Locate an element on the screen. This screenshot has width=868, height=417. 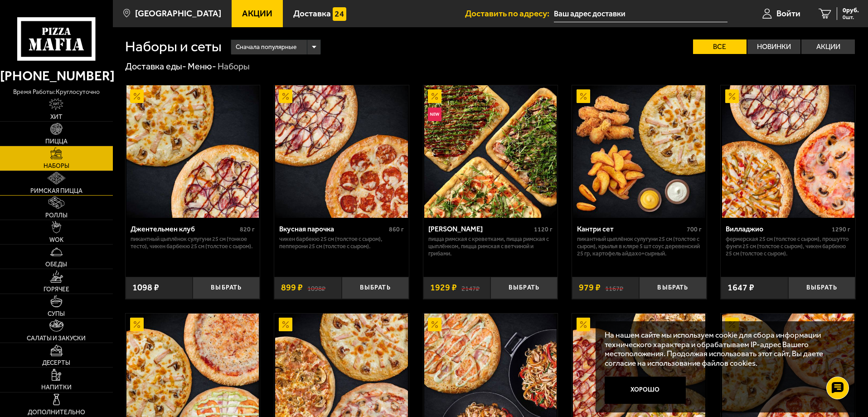
span: 1929 ₽ is located at coordinates (443, 288).